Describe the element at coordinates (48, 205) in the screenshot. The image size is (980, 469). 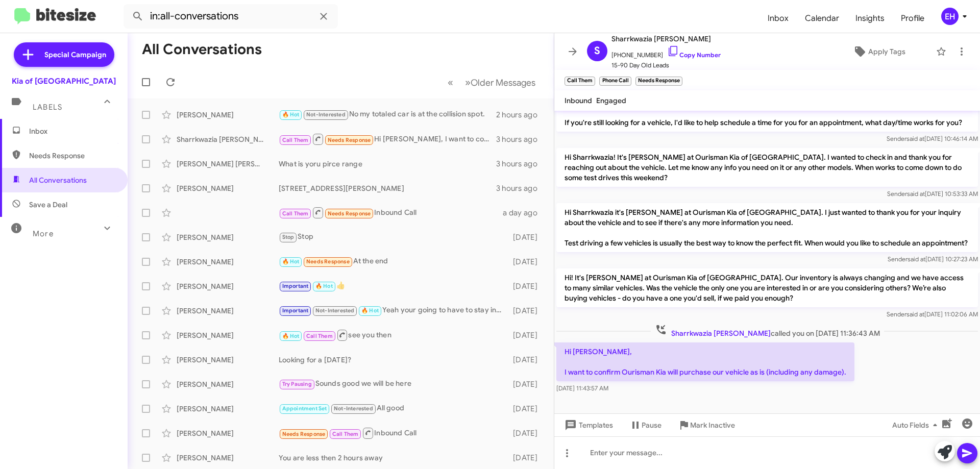
I see `span: Save a Deal` at that location.